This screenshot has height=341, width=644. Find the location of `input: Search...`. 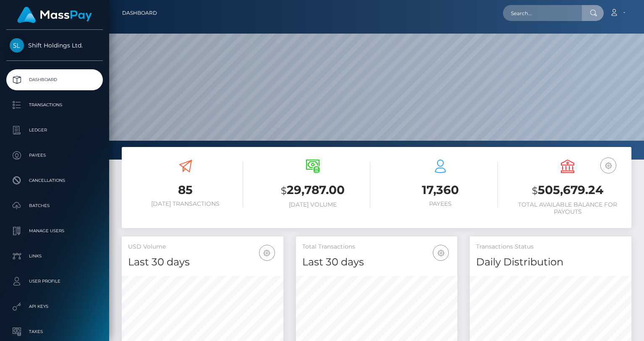

input: Search... is located at coordinates (543, 13).